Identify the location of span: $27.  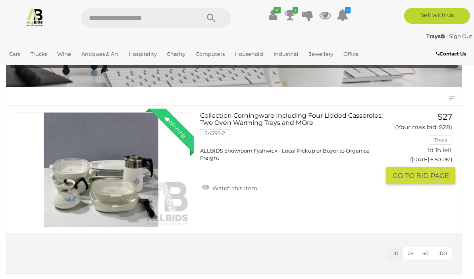
(444, 117).